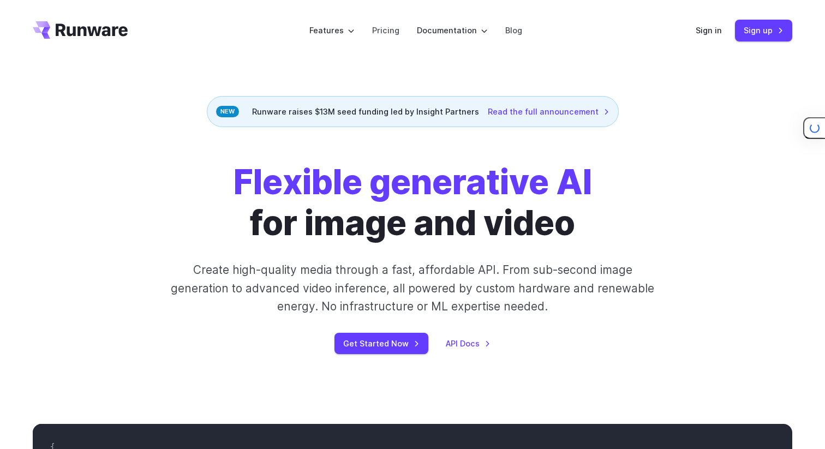 The height and width of the screenshot is (449, 825). What do you see at coordinates (413, 202) in the screenshot?
I see `h1: for image and video` at bounding box center [413, 202].